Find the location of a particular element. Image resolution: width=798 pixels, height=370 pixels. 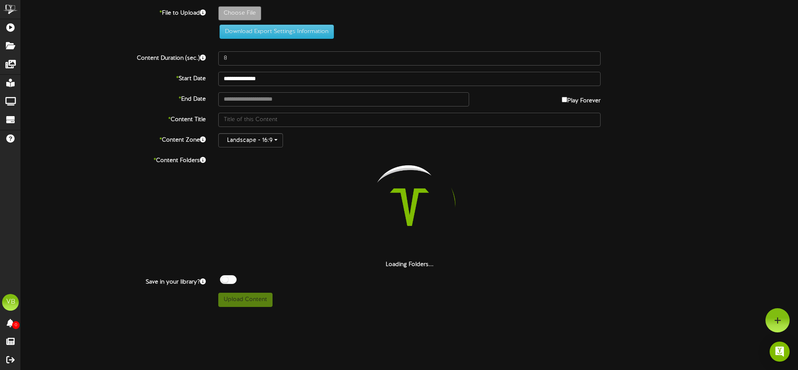

input: Title of this Content is located at coordinates (409, 120).